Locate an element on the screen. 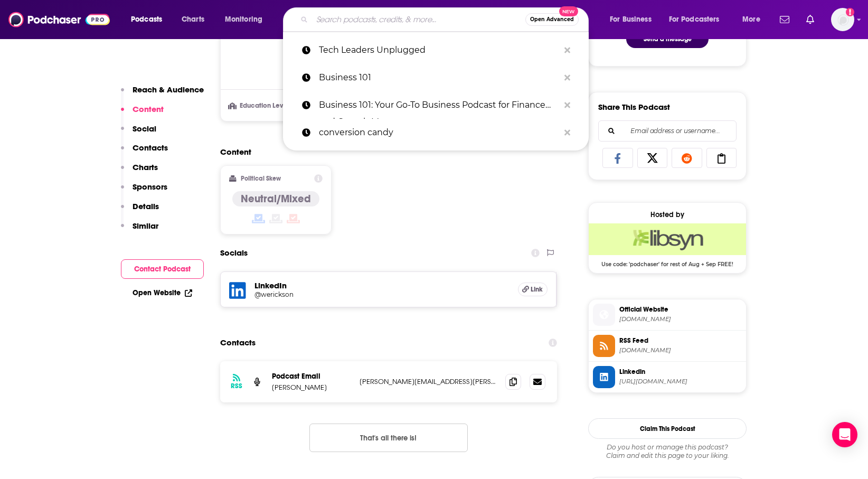 The height and width of the screenshot is (479, 868). span: Use code: 'podchaser' for rest of Aug + Sep FREE! is located at coordinates (667, 261).